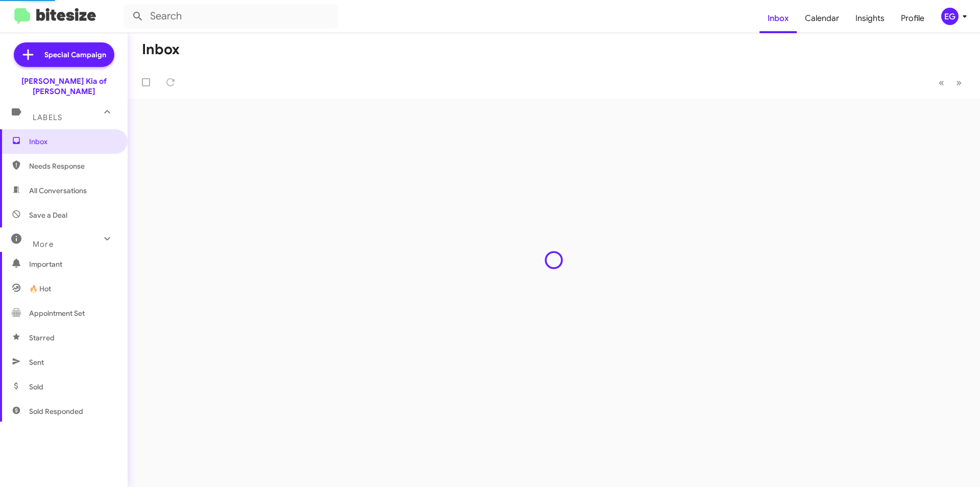  I want to click on span: All Conversations, so click(58, 191).